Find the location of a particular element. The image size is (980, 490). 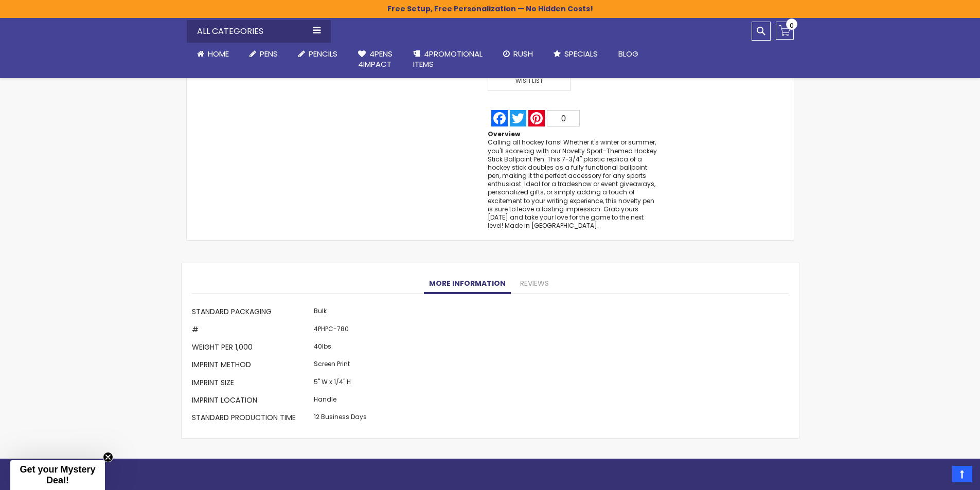

span: Wish List is located at coordinates (529, 81).